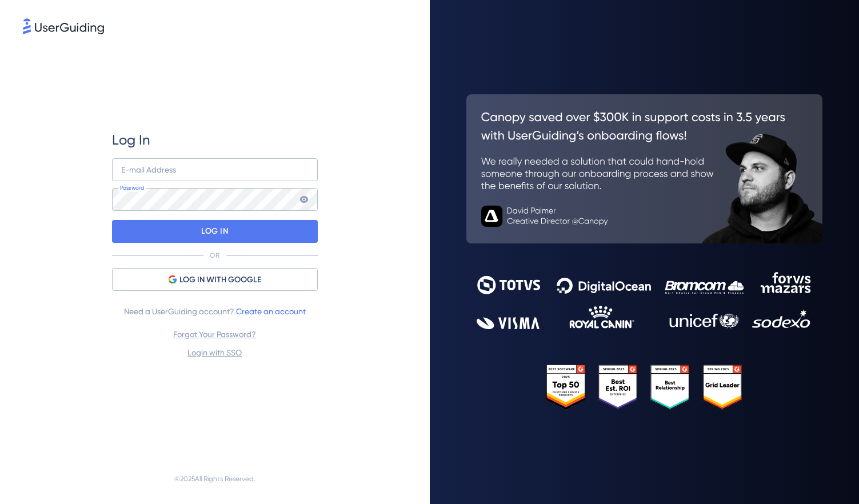 This screenshot has width=859, height=504. What do you see at coordinates (64, 26) in the screenshot?
I see `img: 8faab4ba6bc7696a72372aa768b0286c.svg` at bounding box center [64, 26].